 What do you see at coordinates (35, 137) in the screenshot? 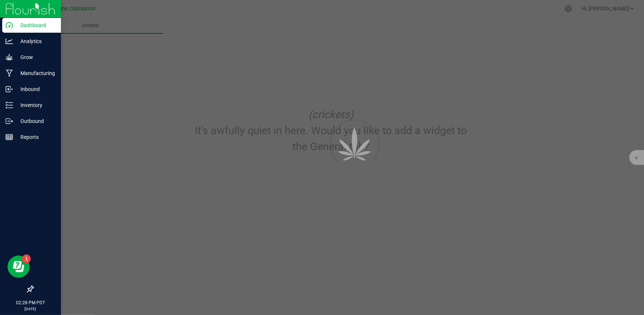
I see `p: Reports` at bounding box center [35, 137].